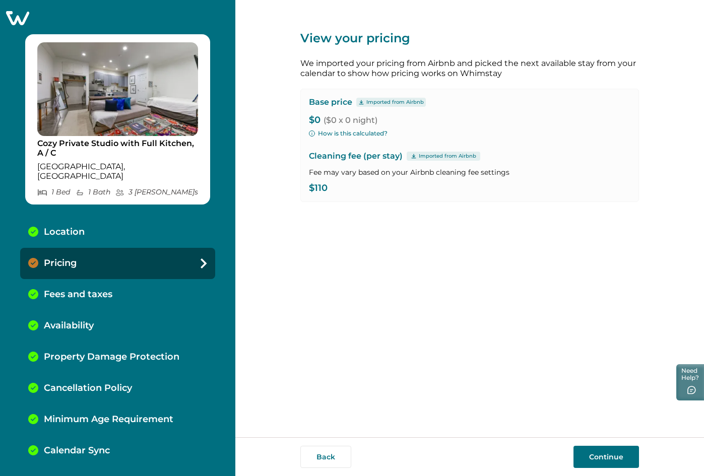  What do you see at coordinates (470, 156) in the screenshot?
I see `p: Cleaning fee (per stay)` at bounding box center [470, 156].